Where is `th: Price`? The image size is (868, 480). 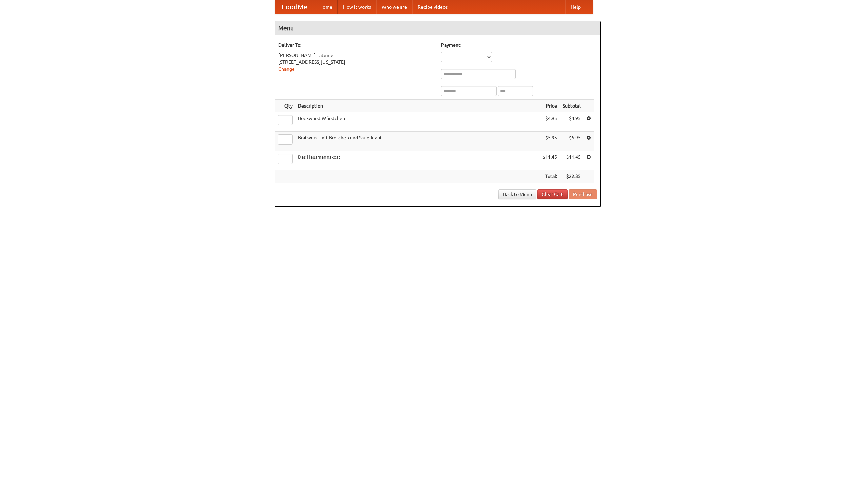
th: Price is located at coordinates (549, 106).